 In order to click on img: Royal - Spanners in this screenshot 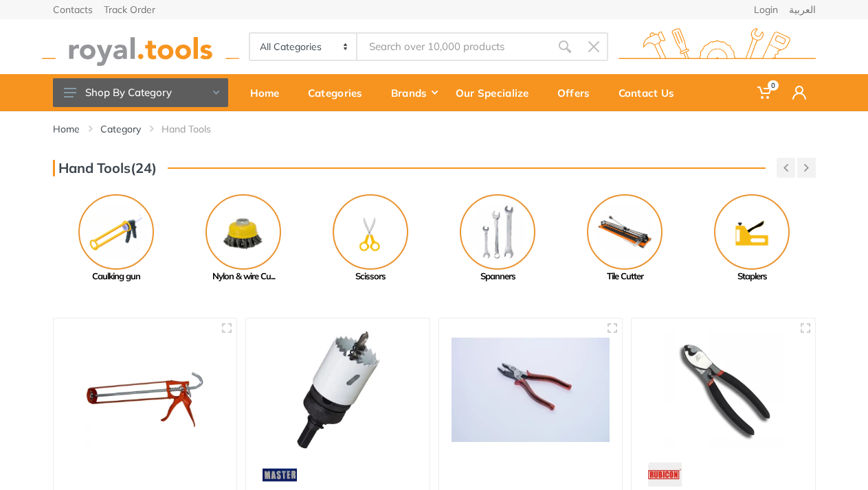, I will do `click(498, 232)`.